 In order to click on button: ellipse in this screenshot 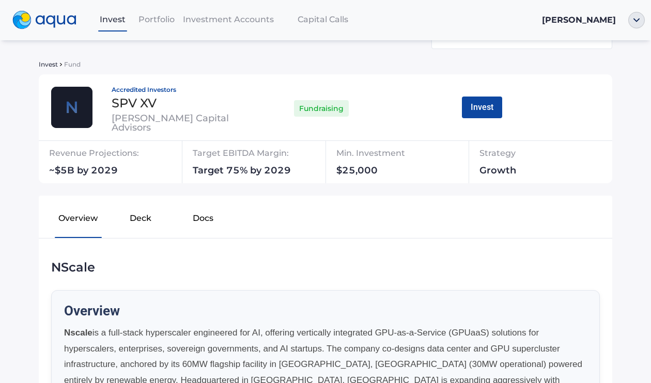, I will do `click(637, 20)`.